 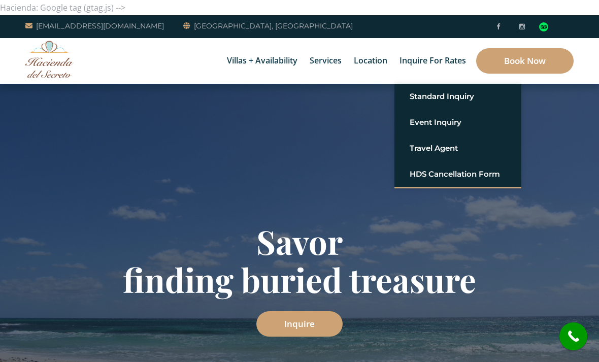 What do you see at coordinates (299, 324) in the screenshot?
I see `a: Inquire` at bounding box center [299, 324].